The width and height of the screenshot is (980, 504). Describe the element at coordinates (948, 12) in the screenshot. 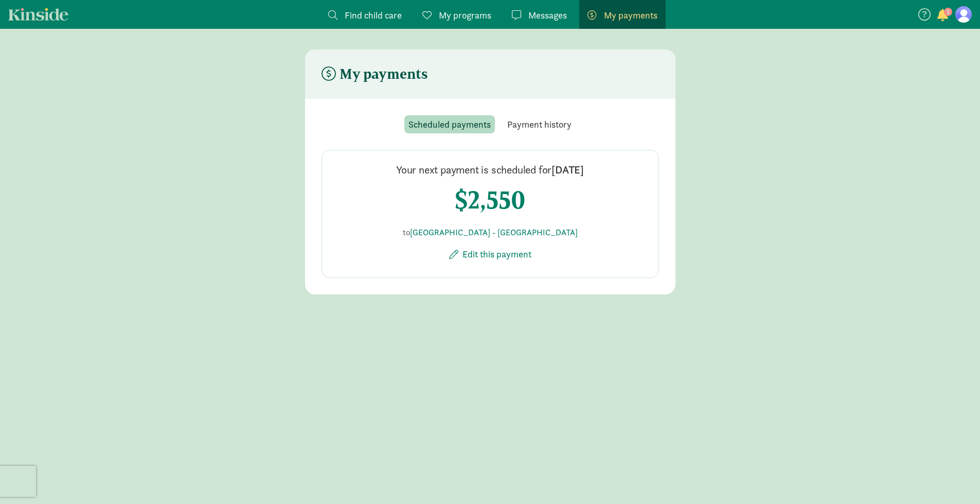

I see `span: 1` at that location.